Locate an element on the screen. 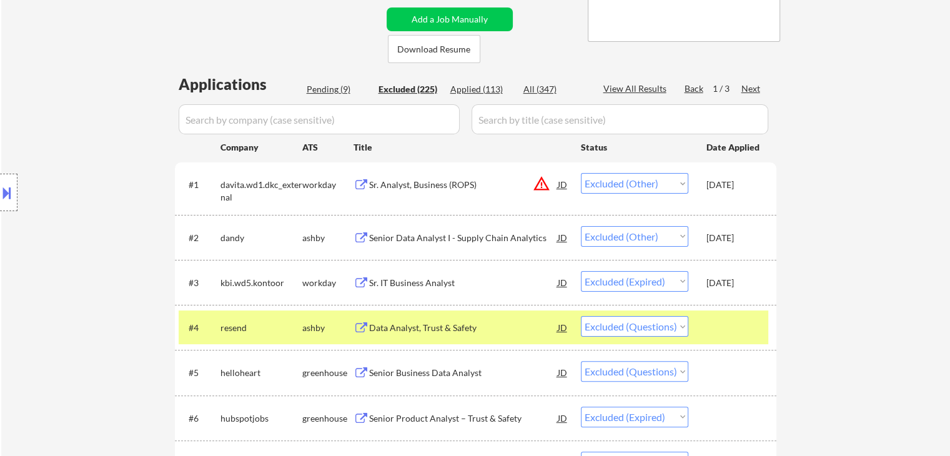 This screenshot has height=456, width=950. div: 1 / 3 is located at coordinates (727, 89).